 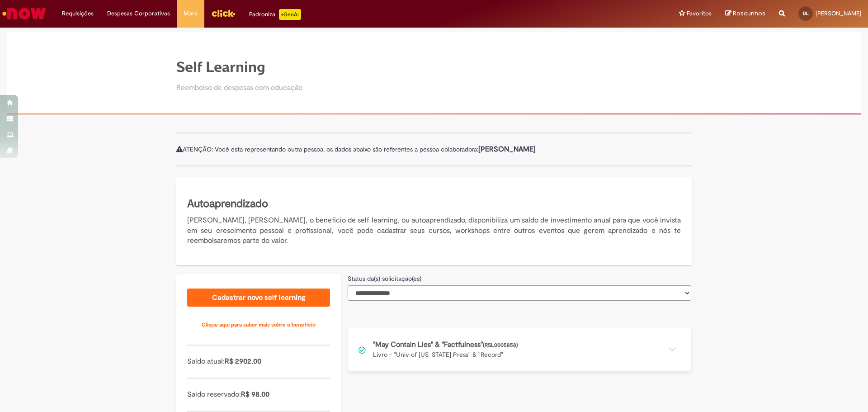 What do you see at coordinates (259, 298) in the screenshot?
I see `a: Cadastrar novo self learning` at bounding box center [259, 298].